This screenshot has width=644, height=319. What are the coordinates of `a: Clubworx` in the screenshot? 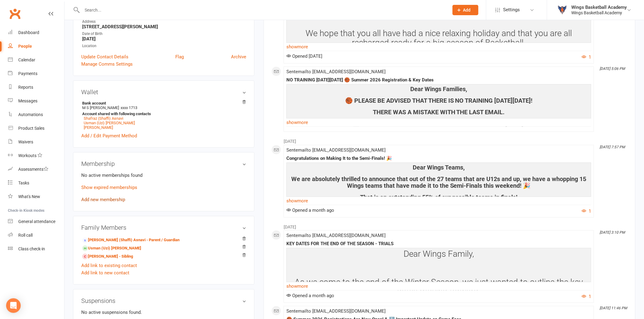 It's located at (15, 14).